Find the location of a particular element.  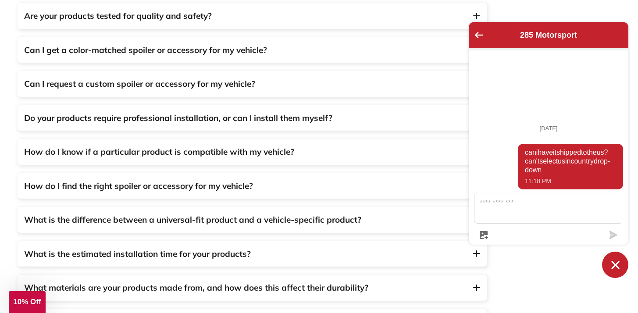

span: 10% Off is located at coordinates (27, 302).